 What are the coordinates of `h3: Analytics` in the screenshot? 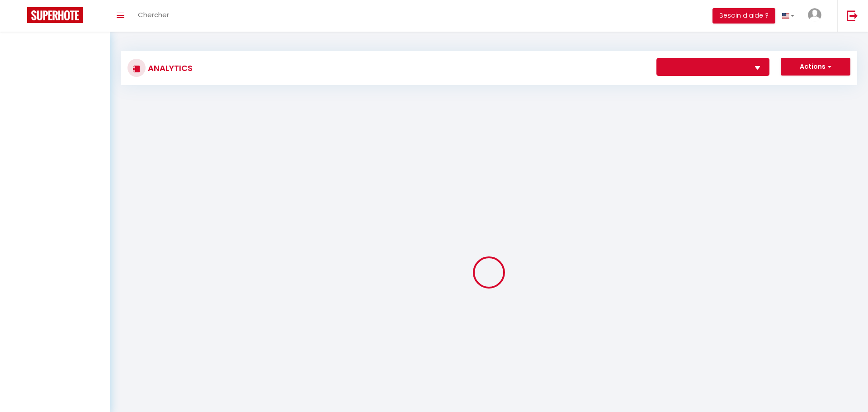 It's located at (169, 68).